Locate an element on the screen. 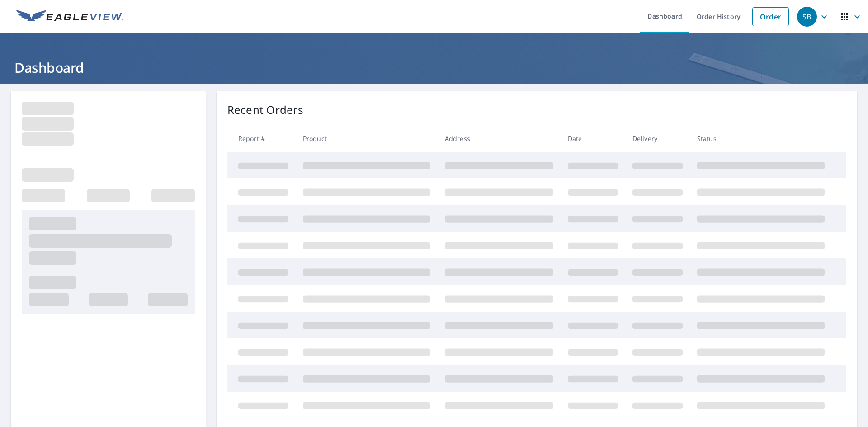  th: Product is located at coordinates (367, 138).